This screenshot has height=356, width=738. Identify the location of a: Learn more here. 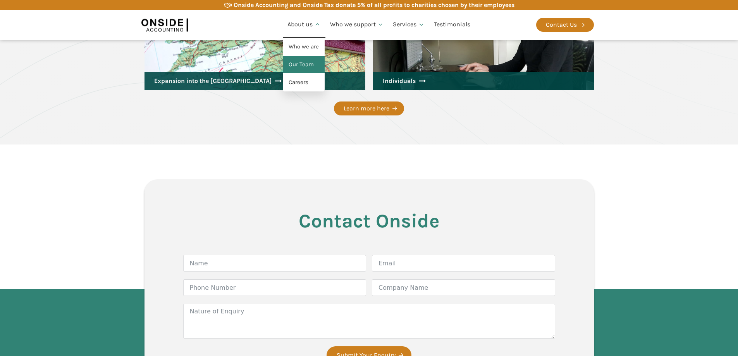
(369, 108).